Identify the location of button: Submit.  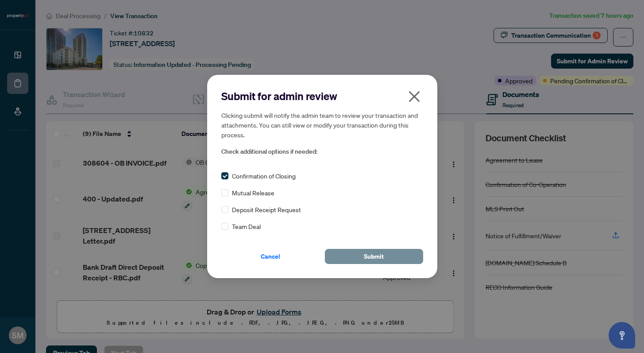
(374, 257).